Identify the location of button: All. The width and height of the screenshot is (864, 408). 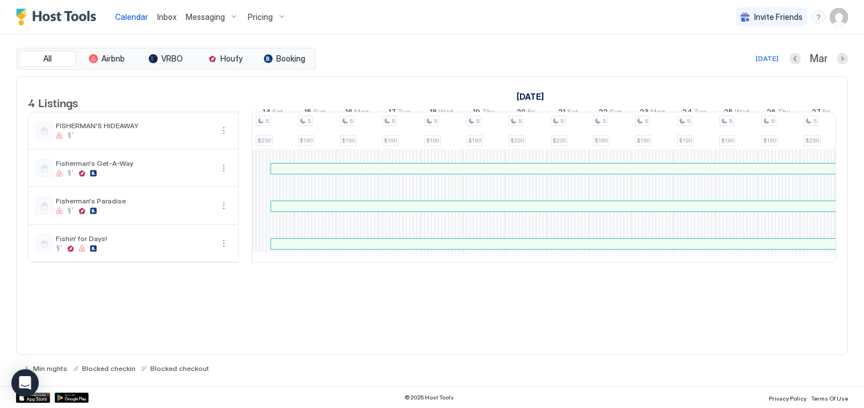
(47, 59).